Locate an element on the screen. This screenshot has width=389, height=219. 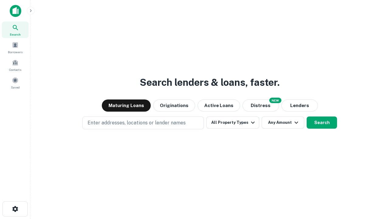
a: Saved is located at coordinates (15, 83).